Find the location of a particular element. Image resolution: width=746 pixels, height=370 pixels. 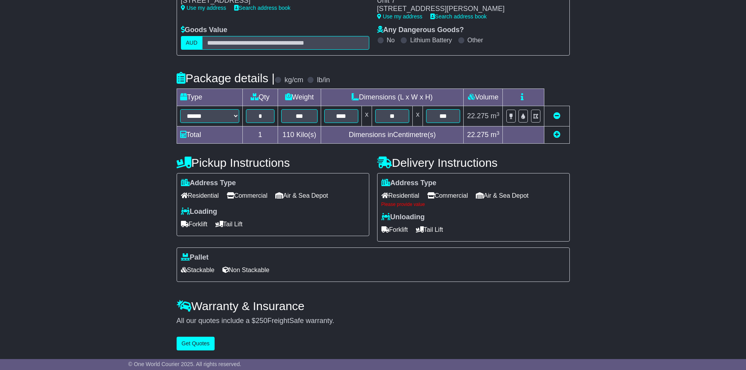

td: 1 is located at coordinates (260, 135).